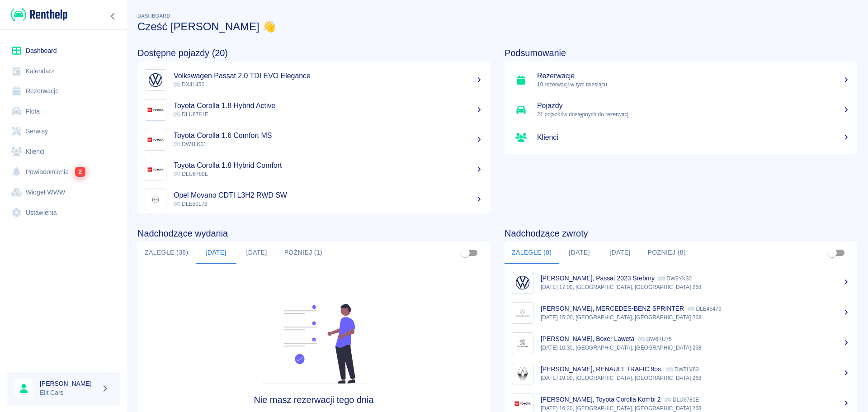 The height and width of the screenshot is (412, 868). I want to click on a: Widget WWW, so click(63, 192).